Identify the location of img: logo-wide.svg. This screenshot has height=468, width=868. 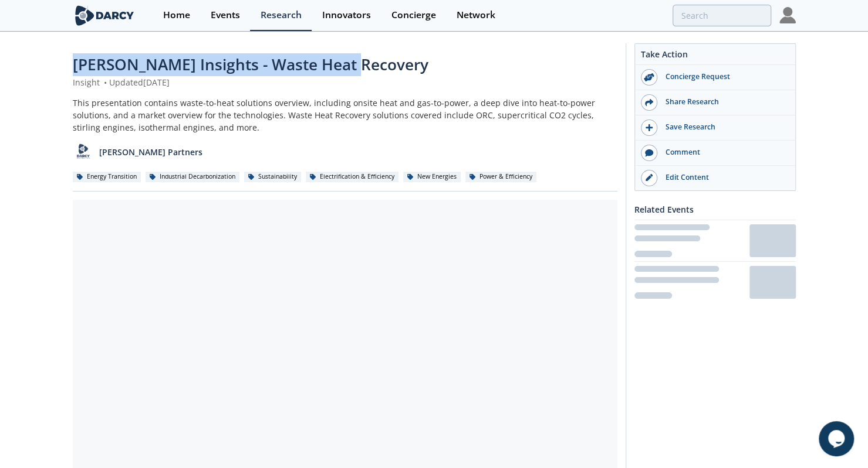
(105, 15).